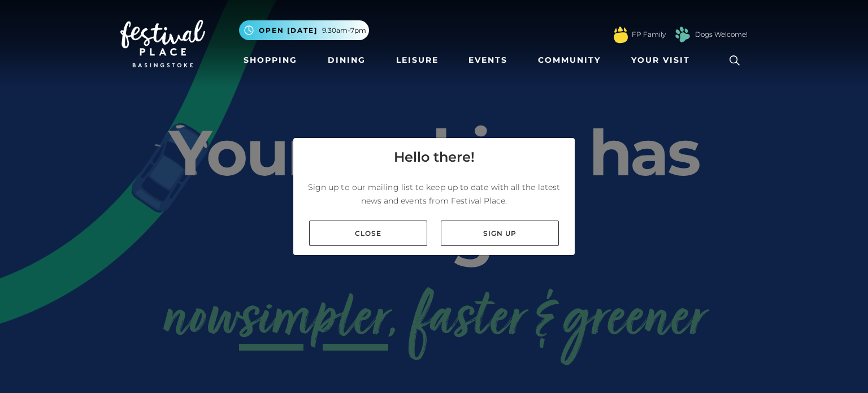 This screenshot has width=868, height=393. Describe the element at coordinates (434, 194) in the screenshot. I see `p: Sign up to our mailing list to keep up to date with all the latest news and events from Festival ...` at that location.